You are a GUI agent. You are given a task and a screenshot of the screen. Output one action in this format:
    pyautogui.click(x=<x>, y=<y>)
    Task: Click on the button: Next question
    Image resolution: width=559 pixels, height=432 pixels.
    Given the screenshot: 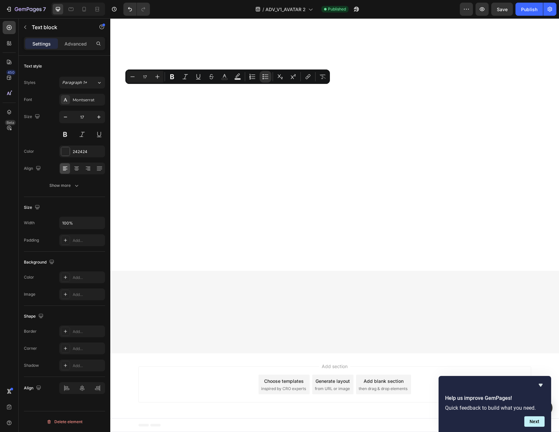 What is the action you would take?
    pyautogui.click(x=535, y=421)
    